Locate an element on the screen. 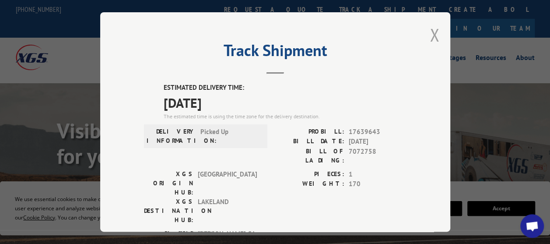 The height and width of the screenshot is (244, 550). span: 7072758 is located at coordinates (378, 155).